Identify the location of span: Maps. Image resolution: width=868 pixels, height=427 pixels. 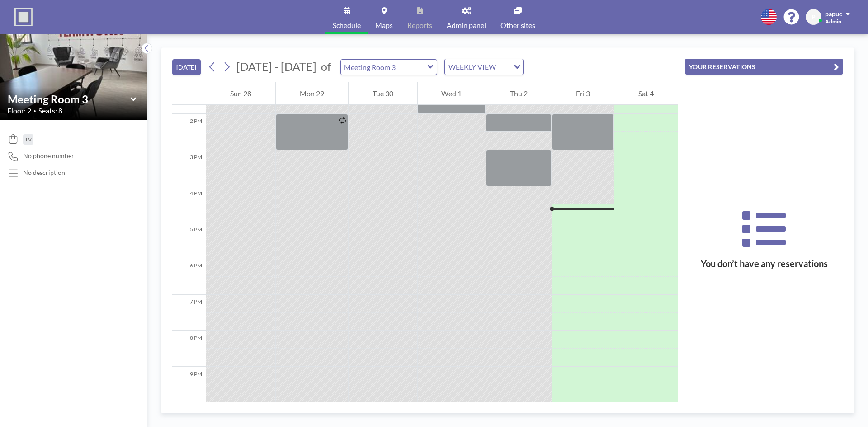
(384, 25).